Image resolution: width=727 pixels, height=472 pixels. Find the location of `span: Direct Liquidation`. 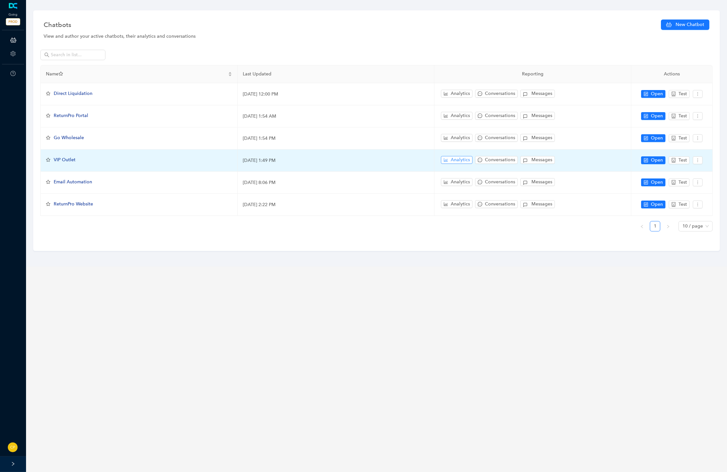

span: Direct Liquidation is located at coordinates (73, 93).